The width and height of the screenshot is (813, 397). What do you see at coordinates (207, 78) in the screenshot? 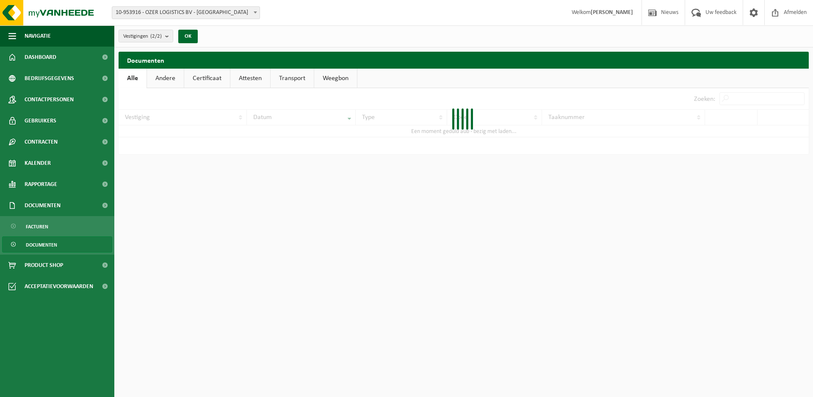
I see `a: Certificaat` at bounding box center [207, 78].